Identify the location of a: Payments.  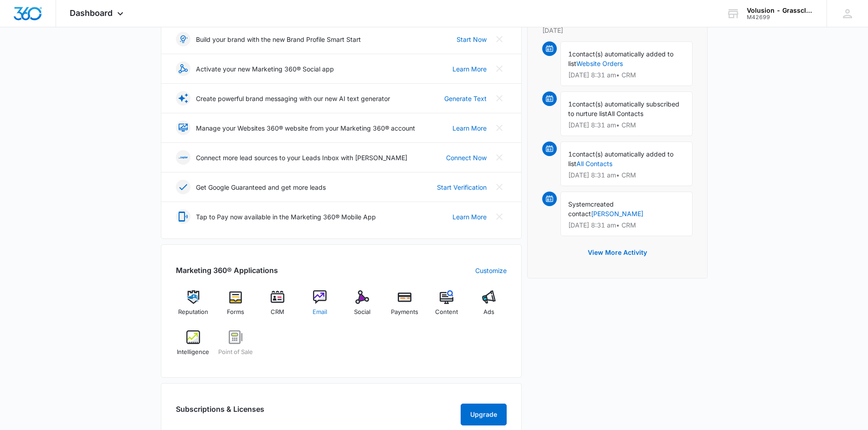
(404, 307).